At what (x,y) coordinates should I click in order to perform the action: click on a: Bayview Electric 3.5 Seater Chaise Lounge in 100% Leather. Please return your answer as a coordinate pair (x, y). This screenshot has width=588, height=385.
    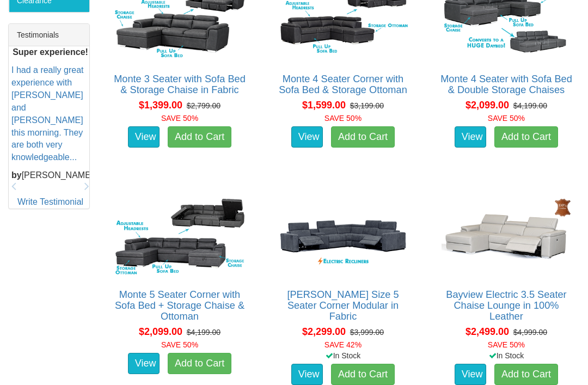
    Looking at the image, I should click on (506, 305).